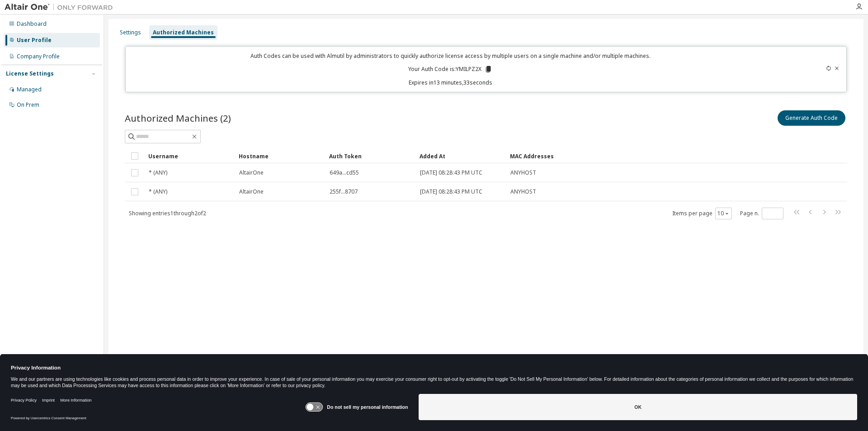  I want to click on p: Expires in 13 minutes, 33 seconds, so click(451, 82).